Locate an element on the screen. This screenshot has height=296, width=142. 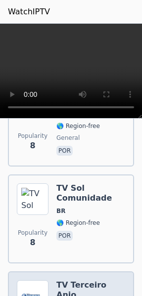
span: general is located at coordinates (68, 138).